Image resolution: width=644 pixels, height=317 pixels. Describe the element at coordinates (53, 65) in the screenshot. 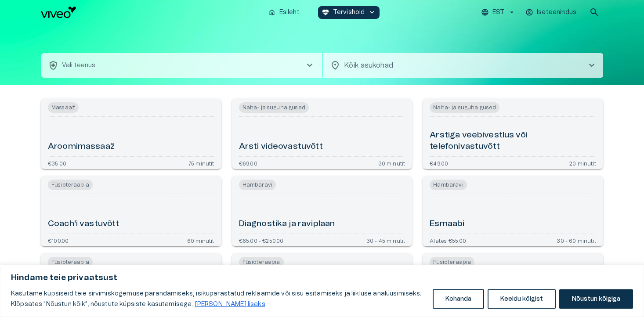

I see `span: health_and_safety` at that location.